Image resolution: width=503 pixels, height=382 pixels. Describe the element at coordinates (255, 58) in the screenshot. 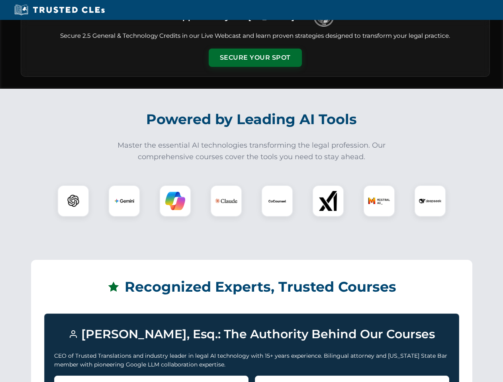

I see `button: Secure Your Spot` at that location.